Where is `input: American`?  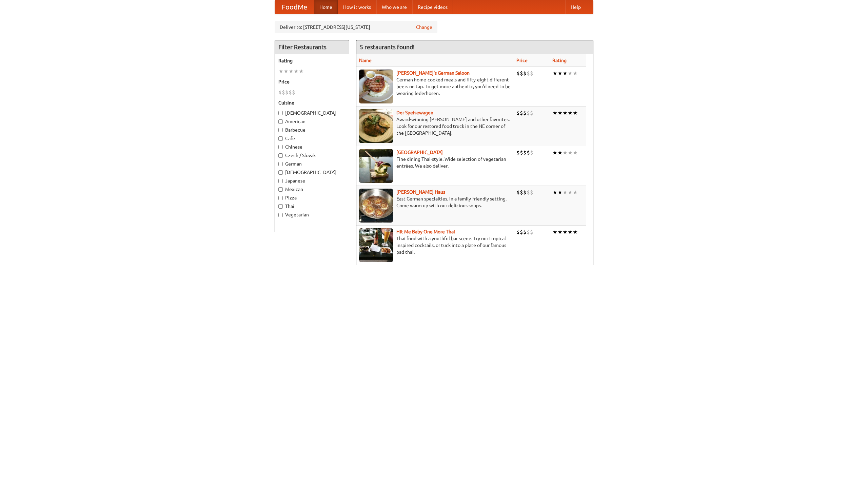
input: American is located at coordinates (280, 121).